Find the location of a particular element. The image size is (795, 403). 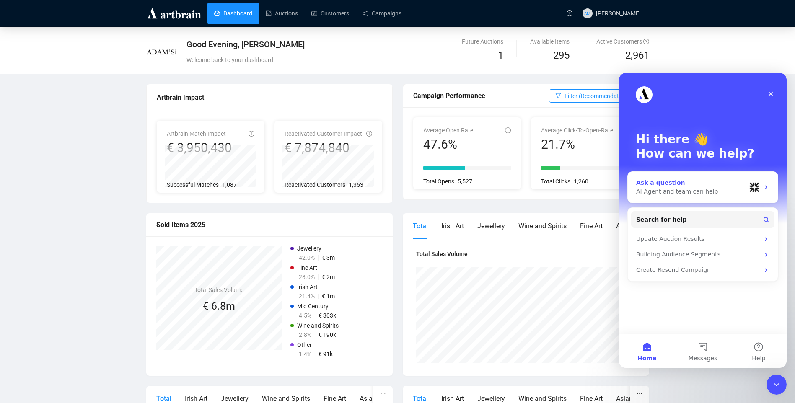

span: Home is located at coordinates (28, 285).